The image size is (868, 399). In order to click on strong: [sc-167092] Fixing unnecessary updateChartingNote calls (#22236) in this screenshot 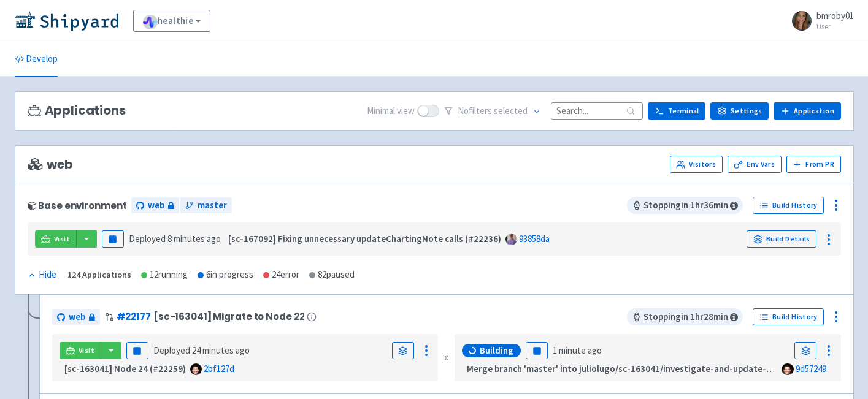, I will do `click(365, 239)`.